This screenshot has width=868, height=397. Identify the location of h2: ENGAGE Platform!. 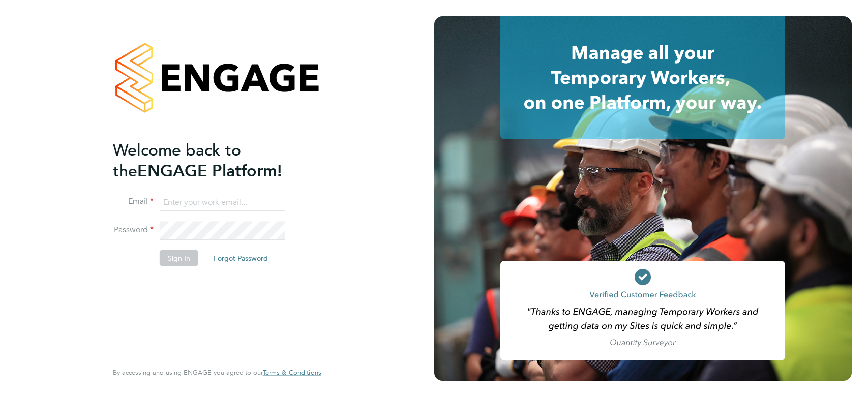
(212, 160).